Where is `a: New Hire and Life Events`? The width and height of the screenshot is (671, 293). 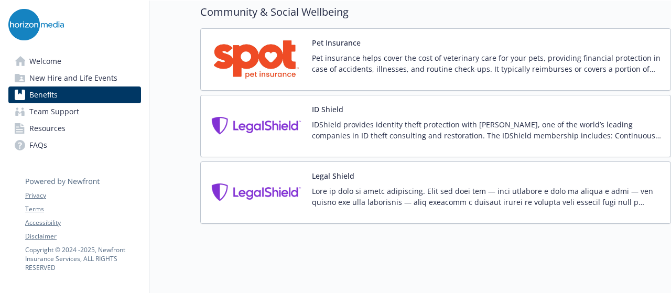
a: New Hire and Life Events is located at coordinates (74, 78).